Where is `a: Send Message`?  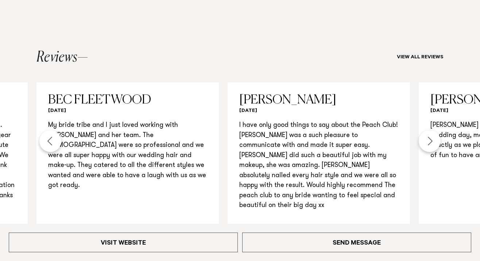 a: Send Message is located at coordinates (357, 243).